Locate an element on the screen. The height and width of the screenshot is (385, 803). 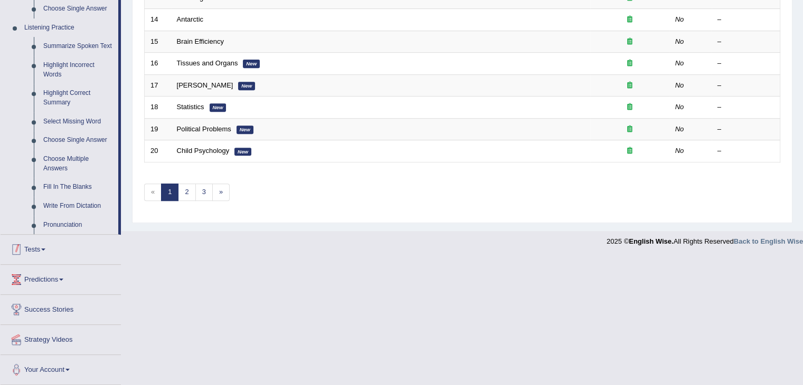
a: Highlight Correct Summary is located at coordinates (78, 98).